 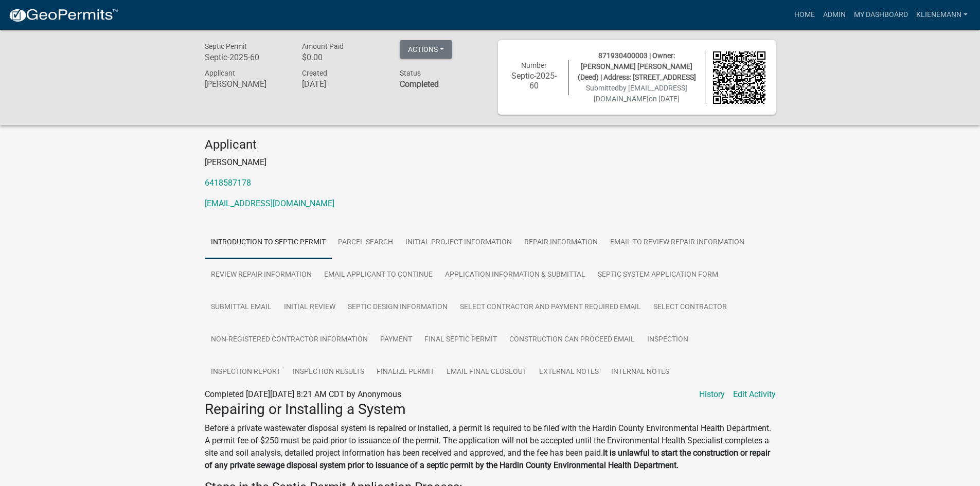 What do you see at coordinates (268, 242) in the screenshot?
I see `a: Introduction to Septic Permit` at bounding box center [268, 242].